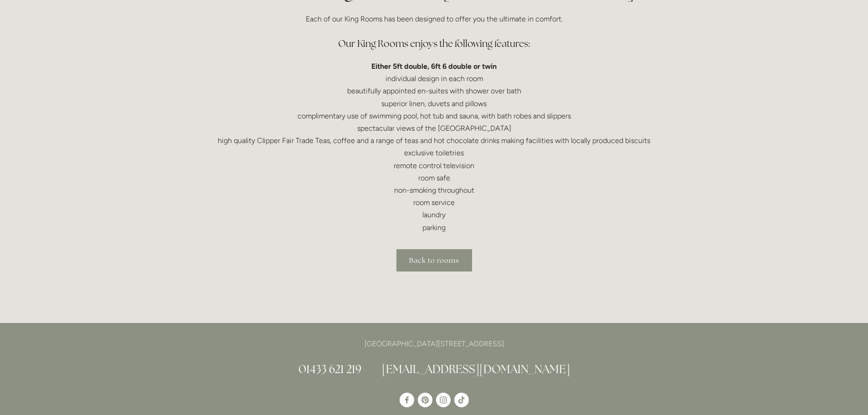 Image resolution: width=868 pixels, height=415 pixels. What do you see at coordinates (434, 44) in the screenshot?
I see `h3: Our King Rooms enjoys the following features:` at bounding box center [434, 44].